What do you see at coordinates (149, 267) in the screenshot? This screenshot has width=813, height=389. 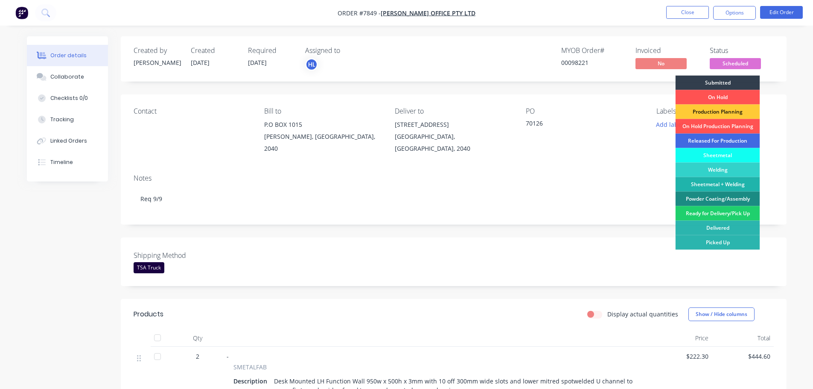 I see `div: TSA Truck` at bounding box center [149, 267].